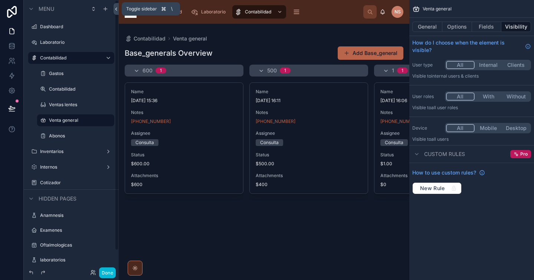 The image size is (534, 280). Describe the element at coordinates (427, 65) in the screenshot. I see `label: User type` at that location.